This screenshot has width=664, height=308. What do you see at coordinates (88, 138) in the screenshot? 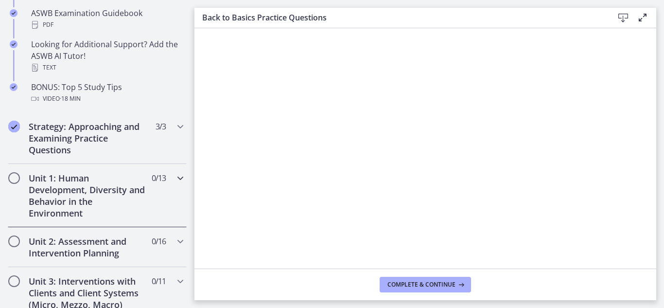
I see `h2: Strategy: Approaching and Examining Practice Questions` at bounding box center [88, 138].